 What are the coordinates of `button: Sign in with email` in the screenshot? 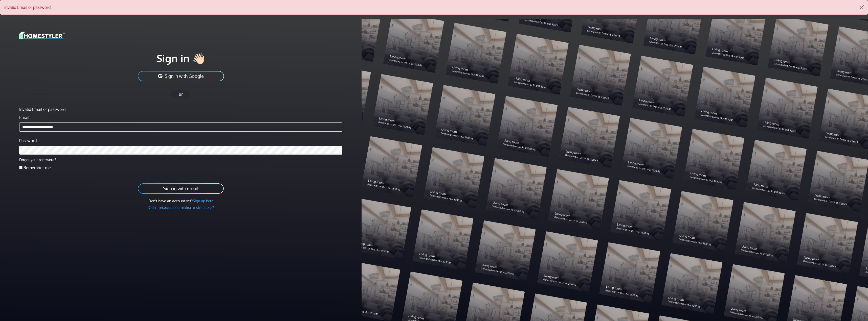 It's located at (181, 189).